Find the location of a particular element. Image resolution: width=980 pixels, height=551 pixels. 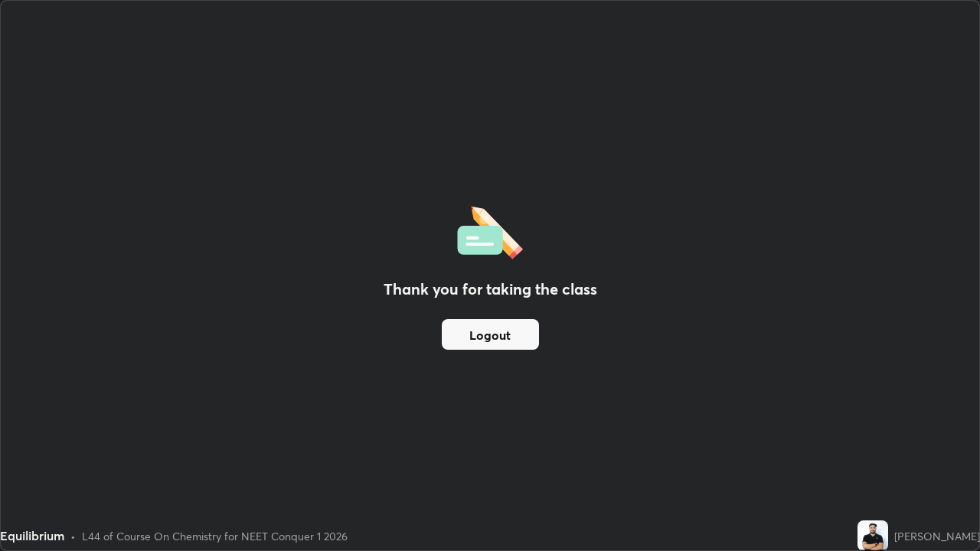

h2: Thank you for taking the class is located at coordinates (490, 289).